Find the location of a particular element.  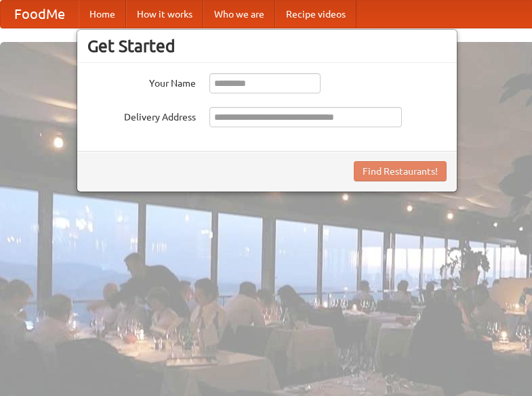

h3: Get Started is located at coordinates (267, 46).